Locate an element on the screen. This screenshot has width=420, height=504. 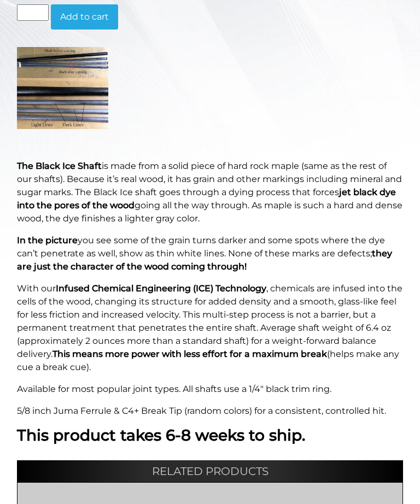
strong: Infused Chemical Engineering (ICE) Technology is located at coordinates (161, 289).